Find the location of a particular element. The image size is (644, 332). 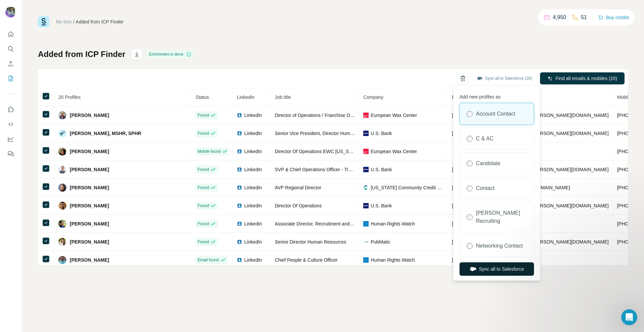

button: Feedback is located at coordinates (11, 154).